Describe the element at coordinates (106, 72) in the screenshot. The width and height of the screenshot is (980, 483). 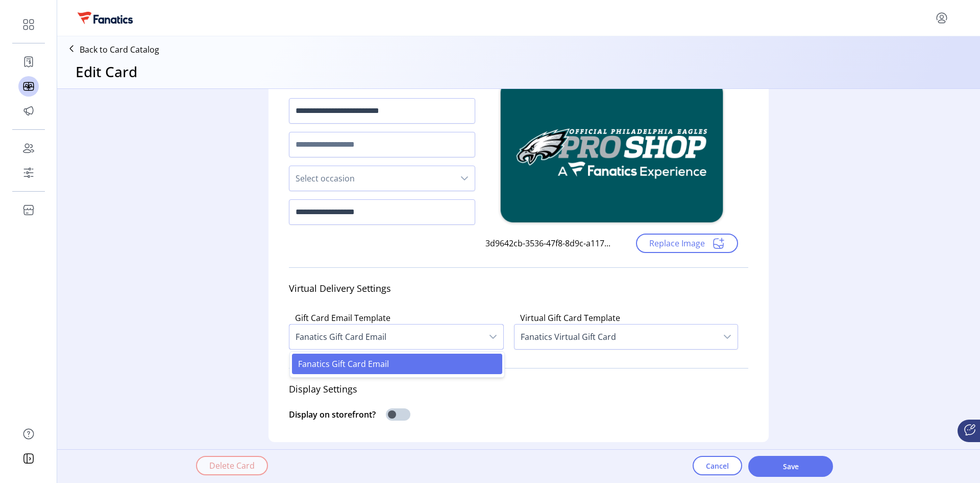
I see `h3: Edit Card` at that location.